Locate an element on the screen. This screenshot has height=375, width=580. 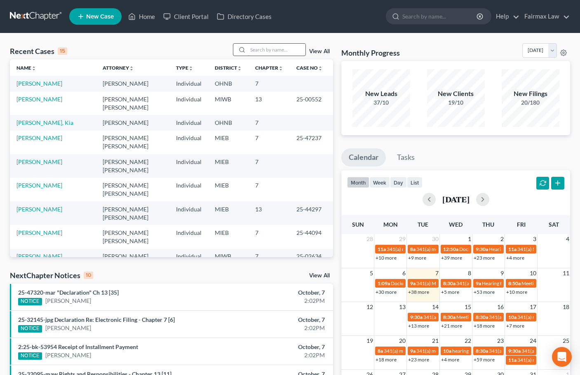
div: 10 is located at coordinates (88, 275).